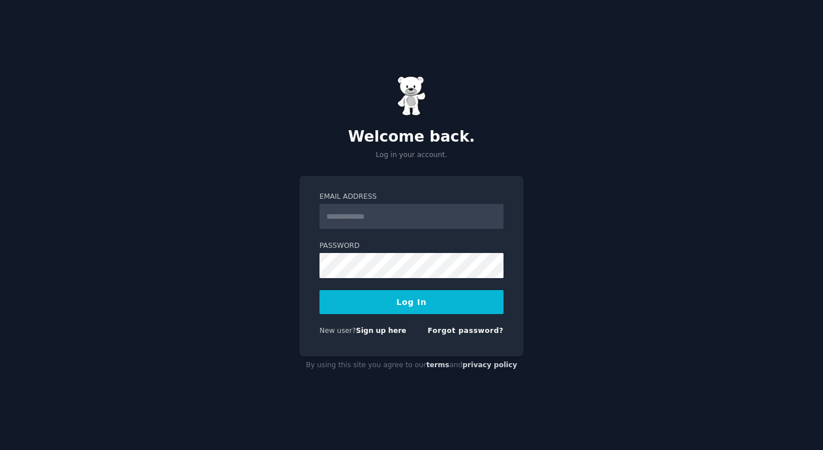 Image resolution: width=823 pixels, height=450 pixels. What do you see at coordinates (412, 155) in the screenshot?
I see `p: Log in your account.` at bounding box center [412, 155].